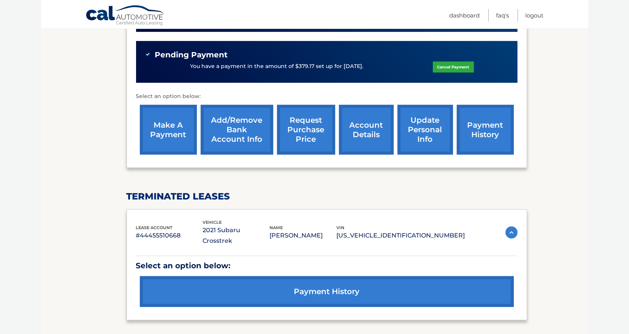  What do you see at coordinates (192, 55) in the screenshot?
I see `span: Pending Payment` at bounding box center [192, 55].